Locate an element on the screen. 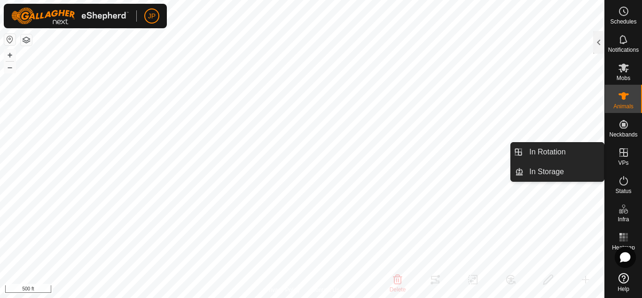 Image resolution: width=642 pixels, height=298 pixels. span: In Storage is located at coordinates (547, 172).